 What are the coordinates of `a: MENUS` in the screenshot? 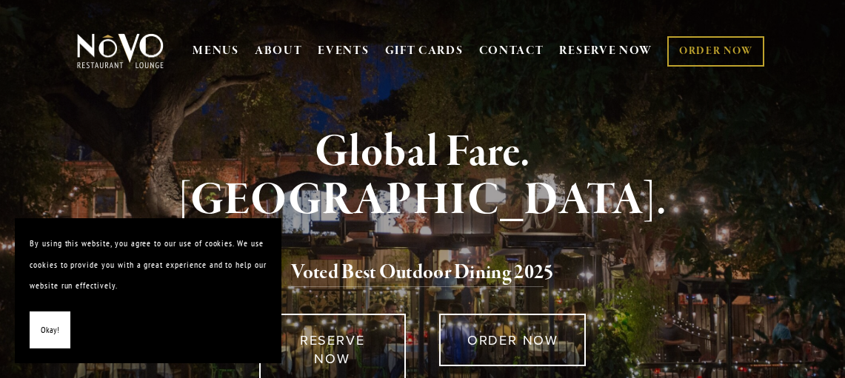 It's located at (215, 51).